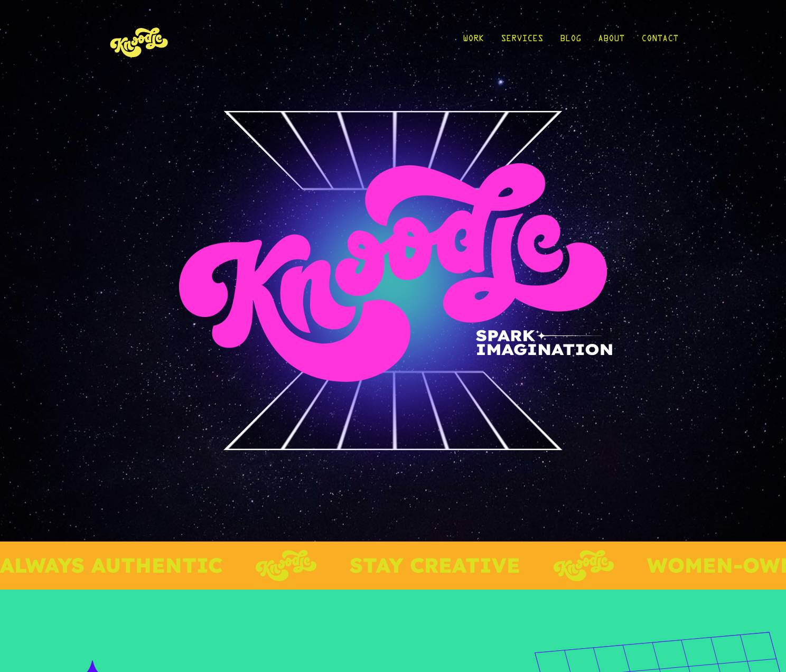 The height and width of the screenshot is (672, 786). Describe the element at coordinates (571, 41) in the screenshot. I see `a: Blog` at that location.